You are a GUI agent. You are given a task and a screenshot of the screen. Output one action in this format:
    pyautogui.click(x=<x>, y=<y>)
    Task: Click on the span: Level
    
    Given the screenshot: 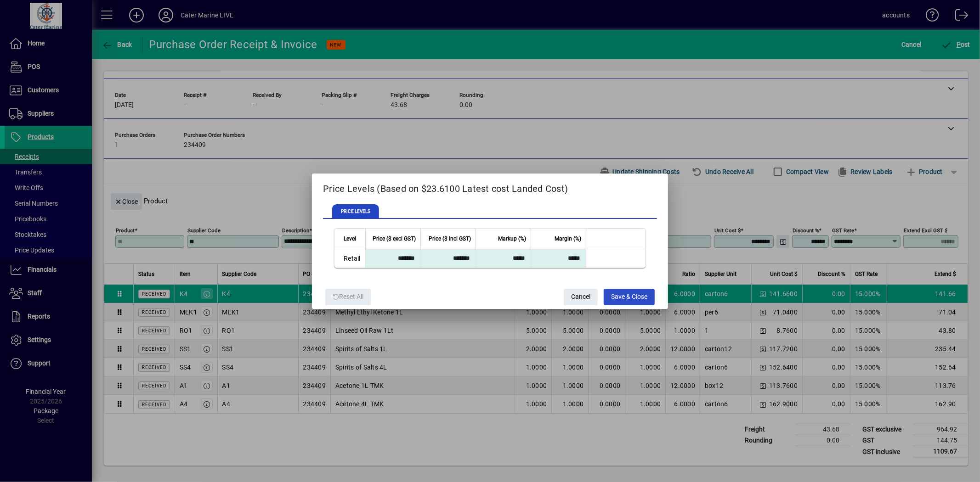 What is the action you would take?
    pyautogui.click(x=350, y=239)
    